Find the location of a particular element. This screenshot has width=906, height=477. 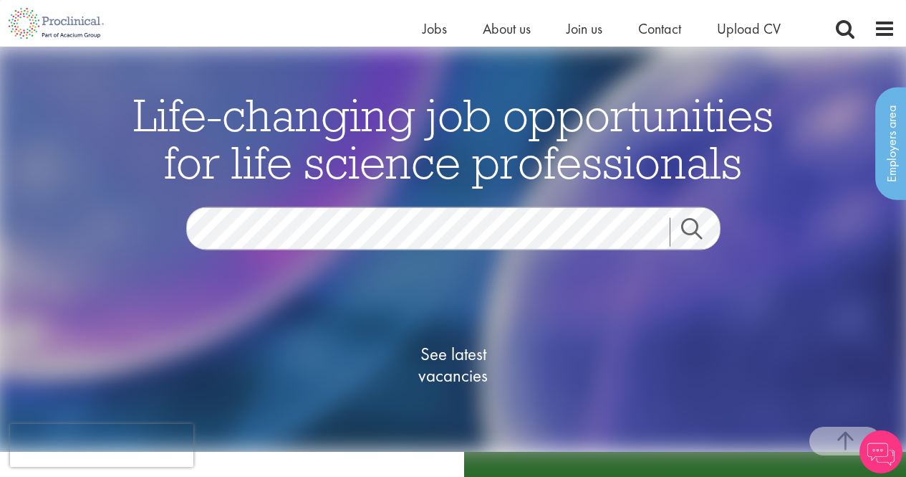

span: Join us is located at coordinates (585, 29).